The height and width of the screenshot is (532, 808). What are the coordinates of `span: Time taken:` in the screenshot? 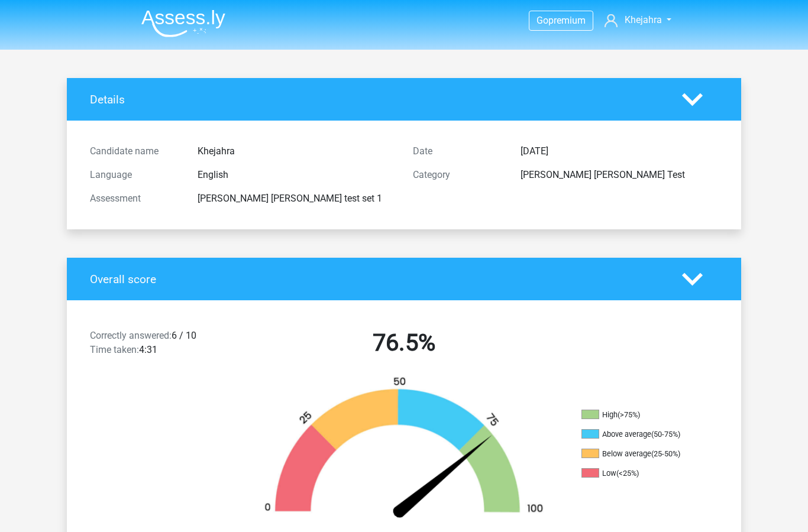 It's located at (114, 350).